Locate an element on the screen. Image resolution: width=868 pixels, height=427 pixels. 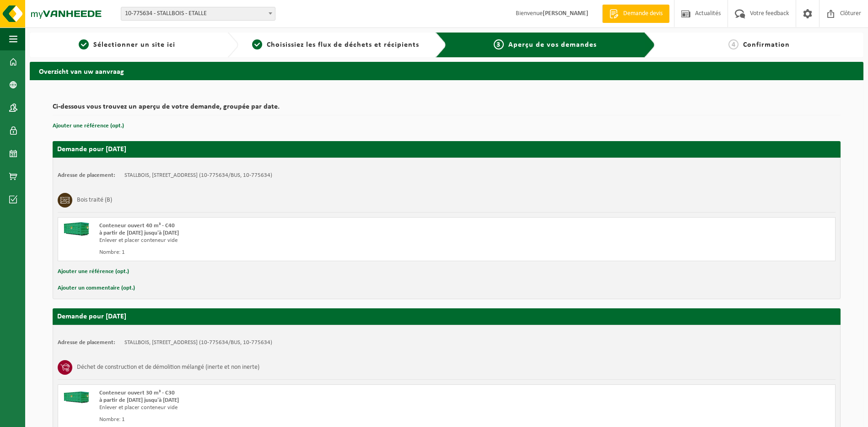
span: 2 is located at coordinates (257, 44).